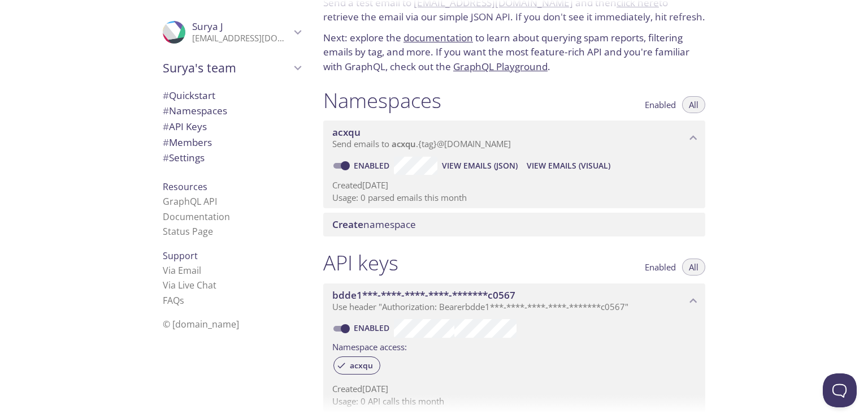  Describe the element at coordinates (231, 143) in the screenshot. I see `div: Members` at that location.